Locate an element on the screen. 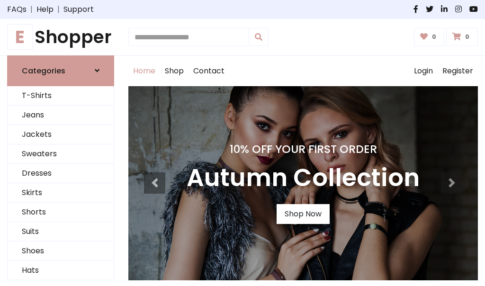  a: T-Shirts is located at coordinates (61, 96).